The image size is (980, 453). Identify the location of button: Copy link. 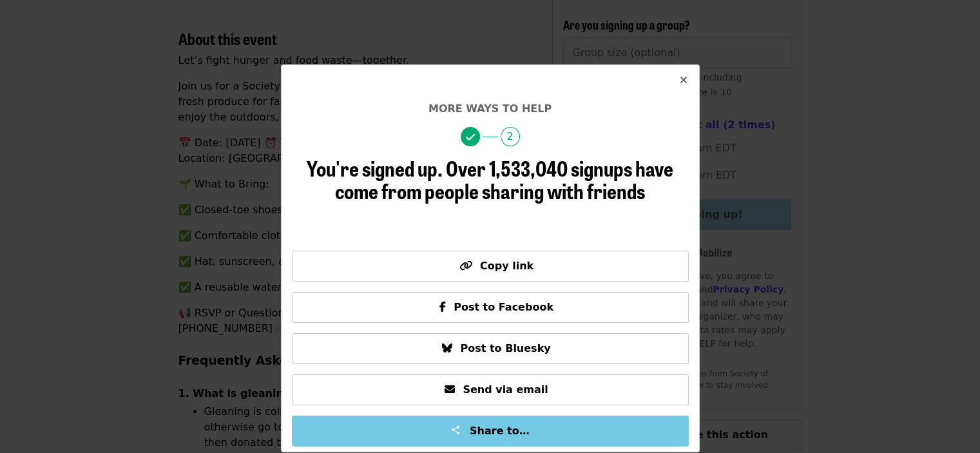
(490, 266).